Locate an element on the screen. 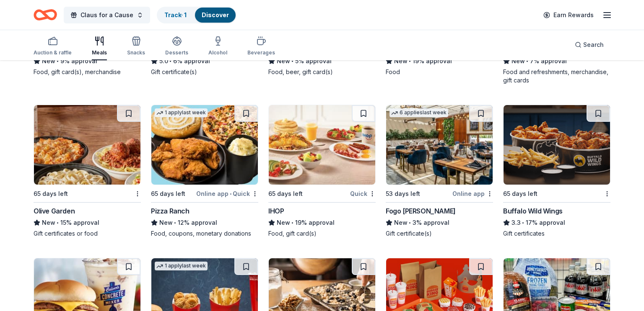 This screenshot has width=644, height=311. button: Desserts is located at coordinates (176, 47).